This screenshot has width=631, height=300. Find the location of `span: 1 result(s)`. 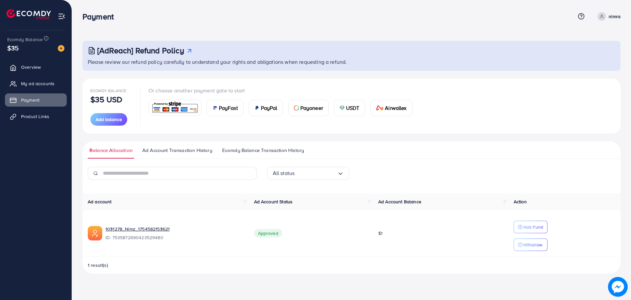

span: 1 result(s) is located at coordinates (98, 265).